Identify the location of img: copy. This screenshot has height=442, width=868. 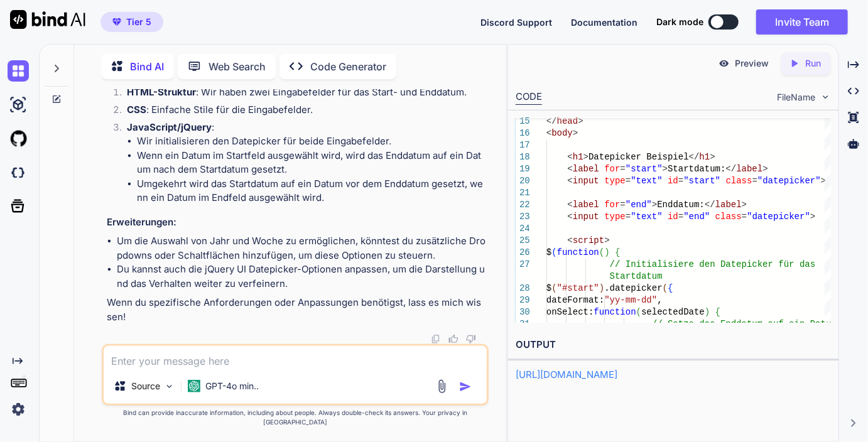
(436, 339).